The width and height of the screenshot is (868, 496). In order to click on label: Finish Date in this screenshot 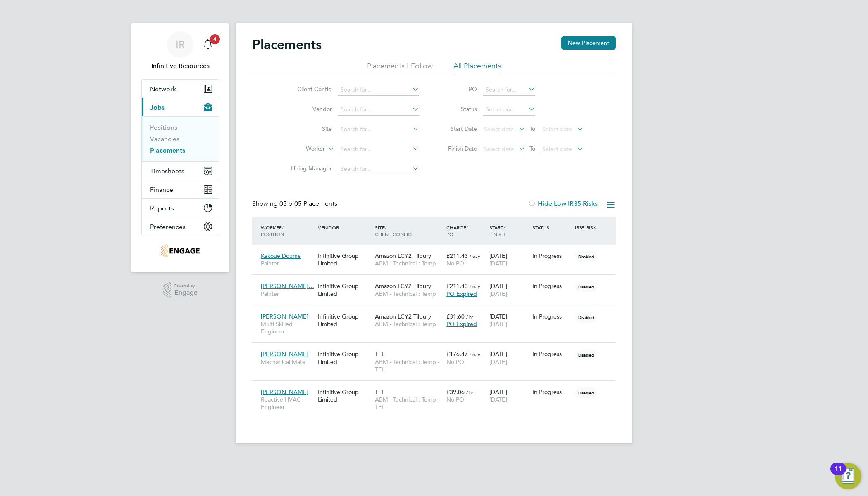, I will do `click(458, 148)`.